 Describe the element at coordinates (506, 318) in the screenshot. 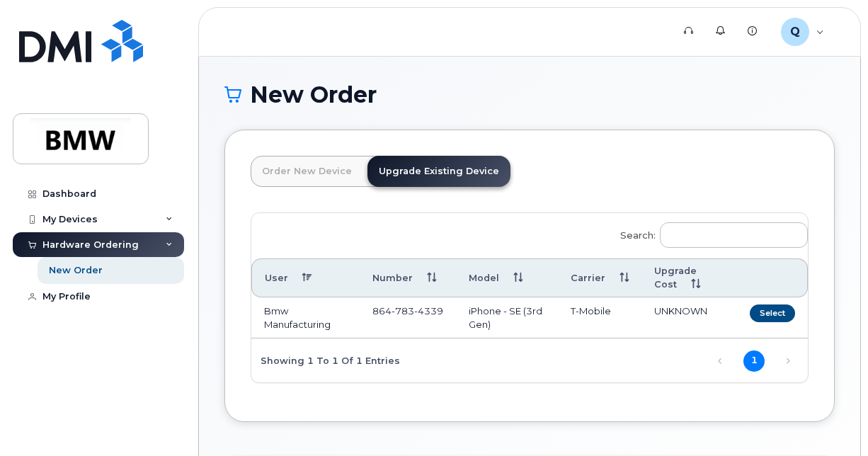

I see `td: iPhone - SE (3rd Gen)` at that location.